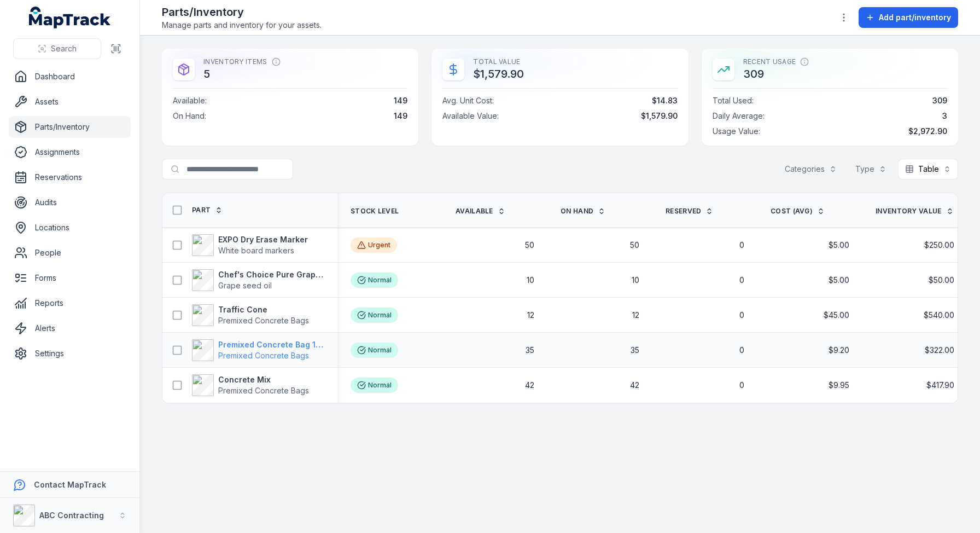  Describe the element at coordinates (665, 100) in the screenshot. I see `span: $14.83` at that location.